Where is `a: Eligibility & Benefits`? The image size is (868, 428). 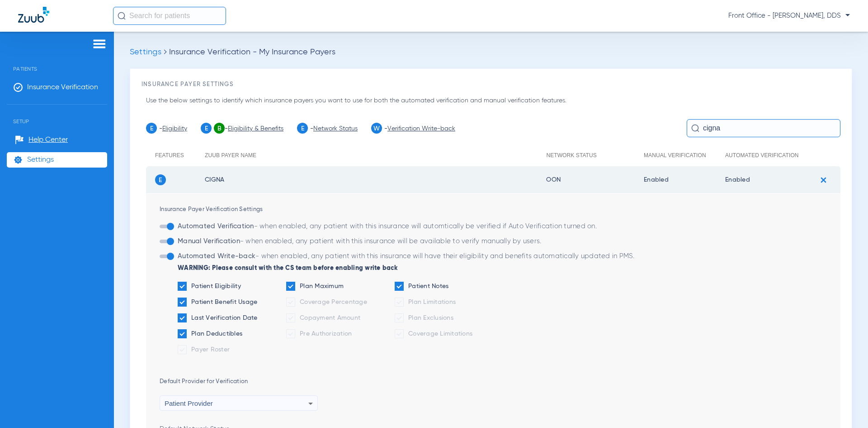 a: Eligibility & Benefits is located at coordinates (256, 129).